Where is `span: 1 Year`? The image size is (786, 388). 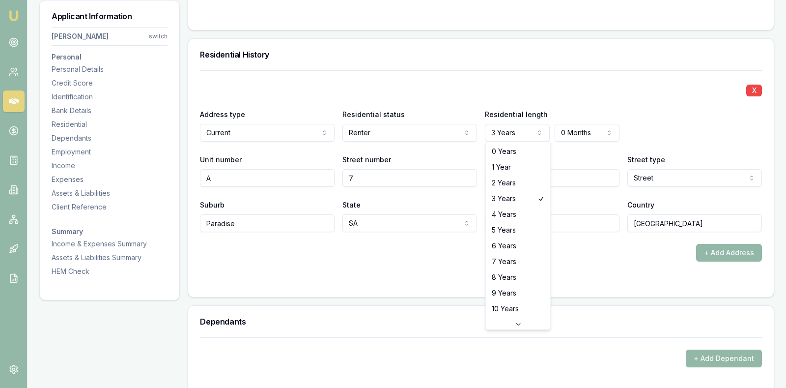
span: 1 Year is located at coordinates (501, 167).